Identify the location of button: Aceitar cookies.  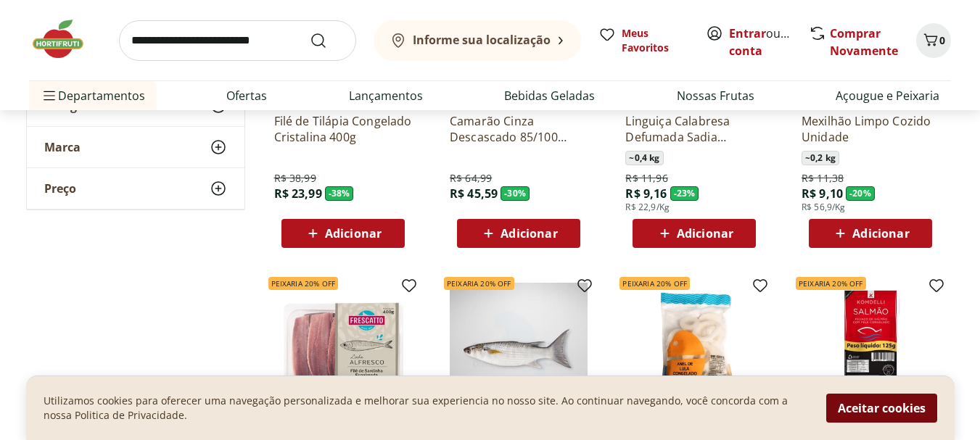
(882, 408).